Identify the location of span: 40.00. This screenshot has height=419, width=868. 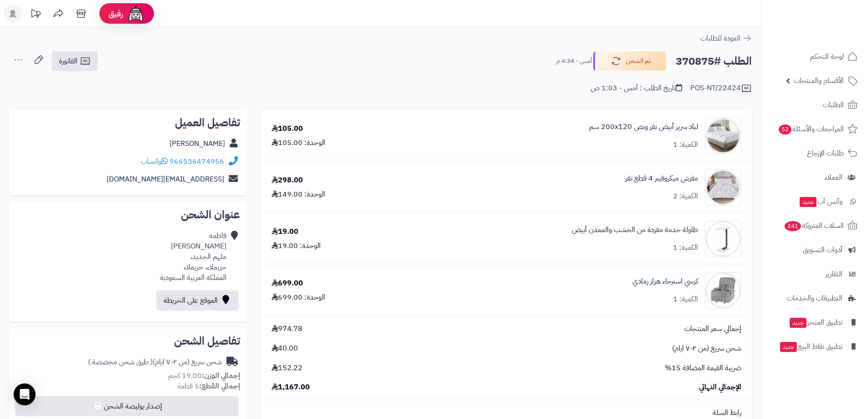
(285, 349).